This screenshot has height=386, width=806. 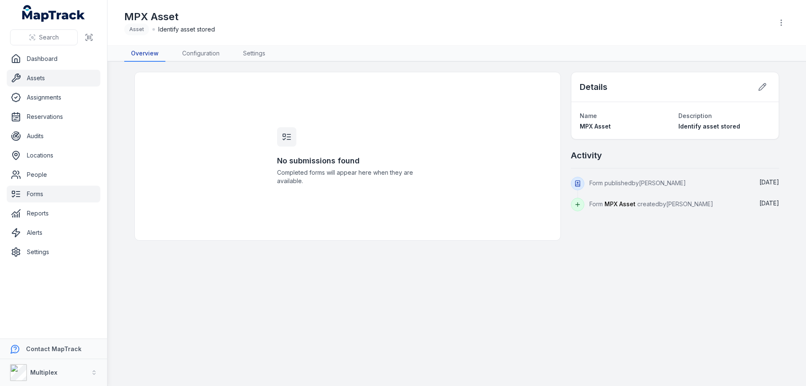 I want to click on a: Assignments, so click(x=53, y=97).